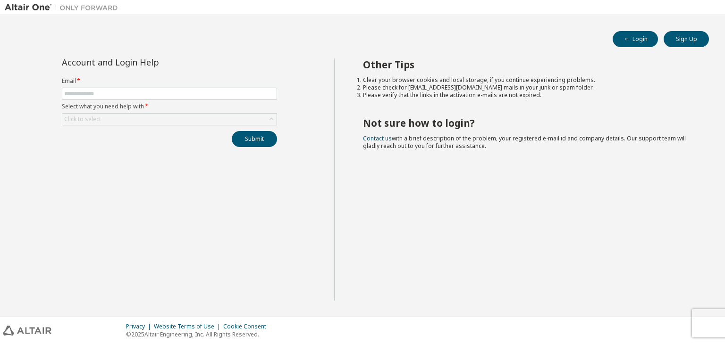 This screenshot has height=344, width=725. What do you see at coordinates (254, 139) in the screenshot?
I see `button: Submit` at bounding box center [254, 139].